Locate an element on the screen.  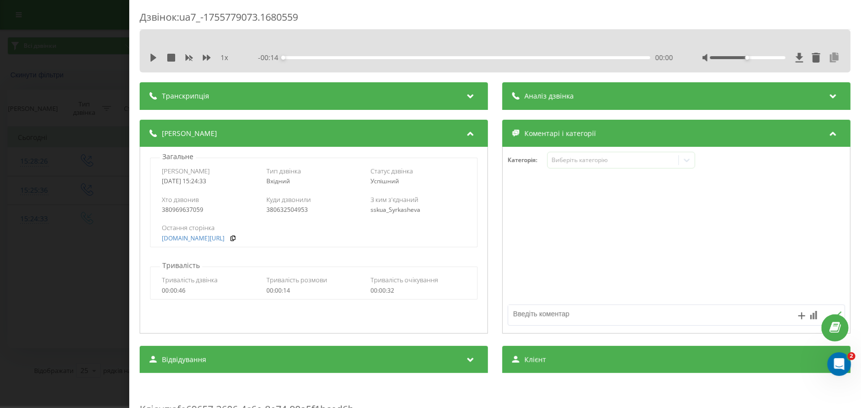
span: Тривалість очікування is located at coordinates (404, 280).